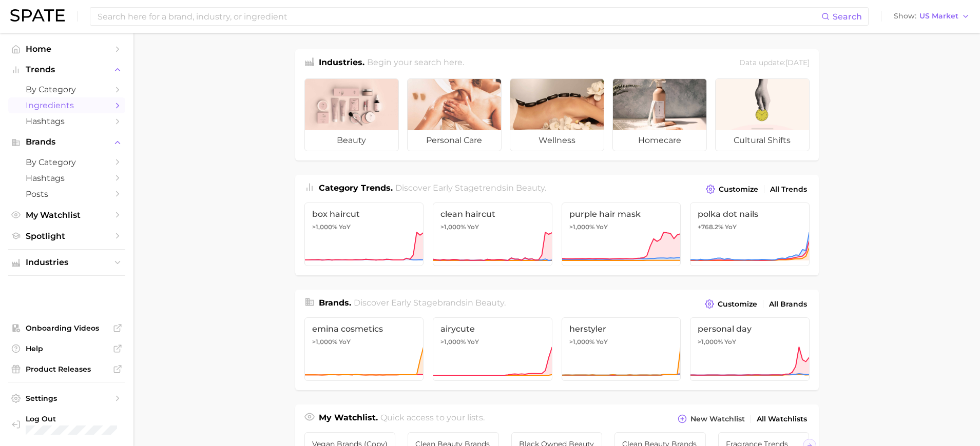 The height and width of the screenshot is (446, 980). What do you see at coordinates (364, 214) in the screenshot?
I see `span: box haircut` at bounding box center [364, 214].